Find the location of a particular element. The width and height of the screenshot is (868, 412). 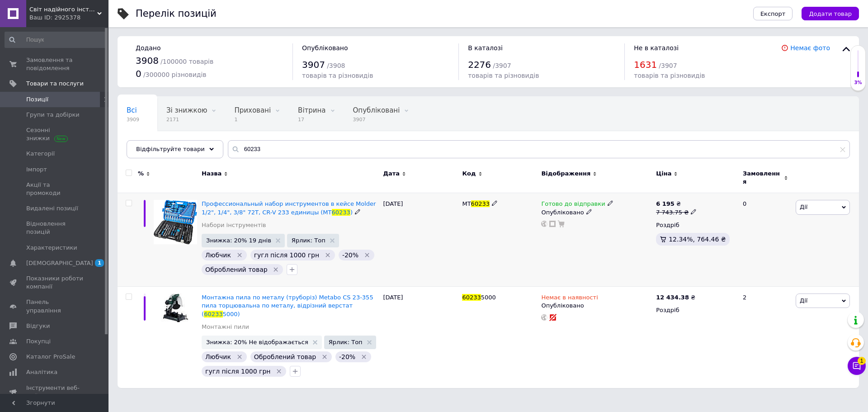

input: Пошук is located at coordinates (56, 40).